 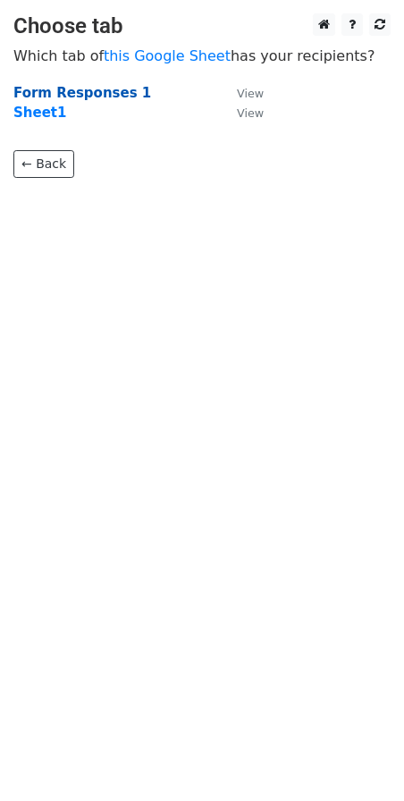 What do you see at coordinates (167, 55) in the screenshot?
I see `a: this Google Sheet` at bounding box center [167, 55].